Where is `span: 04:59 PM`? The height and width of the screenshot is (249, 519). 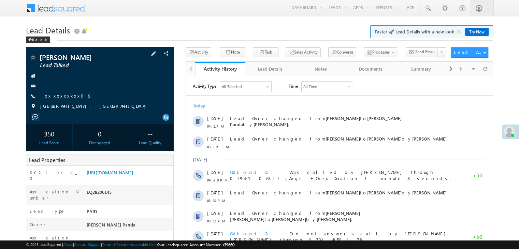
span: 04:59 PM is located at coordinates (31, 104).